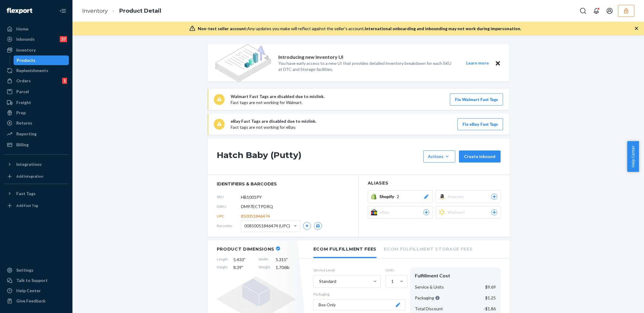  Describe the element at coordinates (229, 225) in the screenshot. I see `span: Barcodes` at that location.